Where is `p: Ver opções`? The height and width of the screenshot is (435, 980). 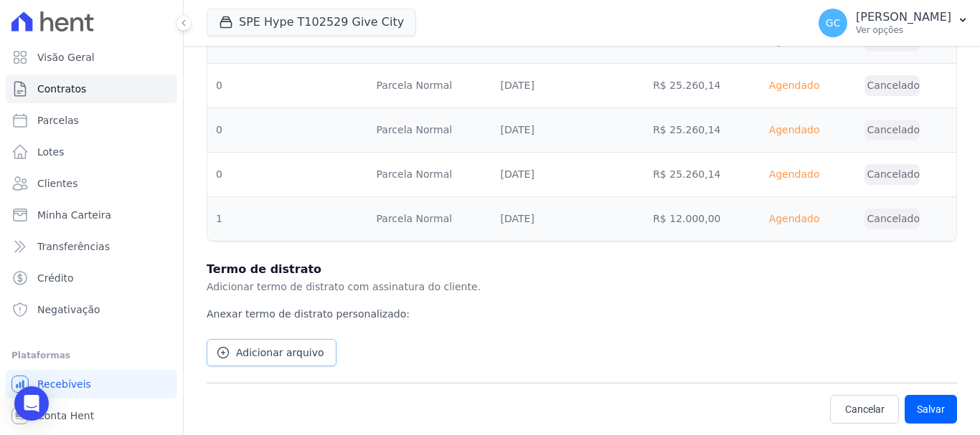 p: Ver opções is located at coordinates (903, 30).